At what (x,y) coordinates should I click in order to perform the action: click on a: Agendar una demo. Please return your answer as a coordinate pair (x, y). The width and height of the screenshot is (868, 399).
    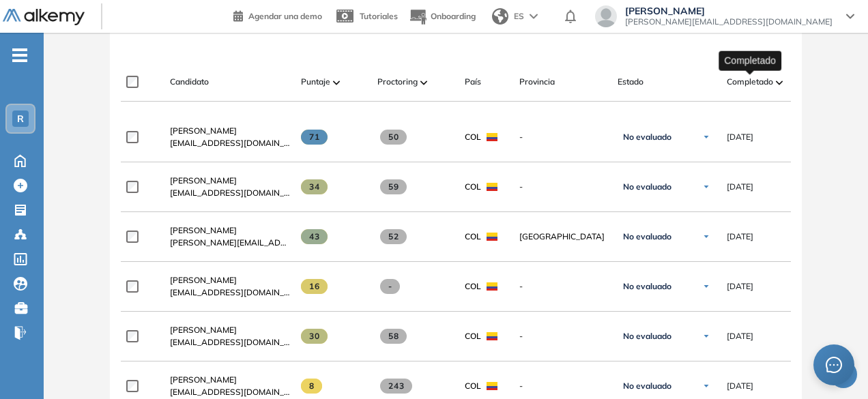
    Looking at the image, I should click on (277, 15).